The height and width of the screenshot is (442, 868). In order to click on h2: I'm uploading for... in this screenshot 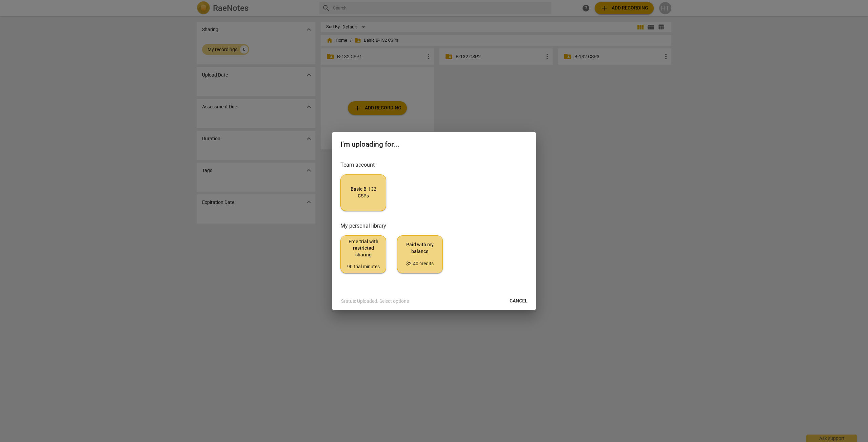, I will do `click(434, 145)`.